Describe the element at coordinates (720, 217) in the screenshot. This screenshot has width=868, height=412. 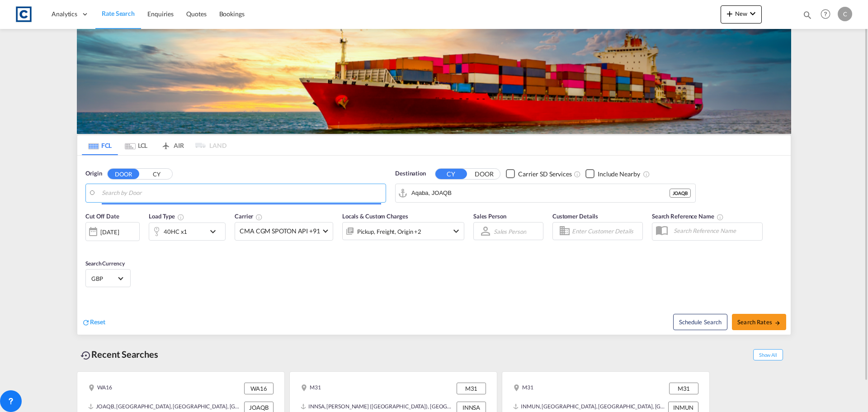
I see `md-icon: Your search will be saved by the below given name` at that location.